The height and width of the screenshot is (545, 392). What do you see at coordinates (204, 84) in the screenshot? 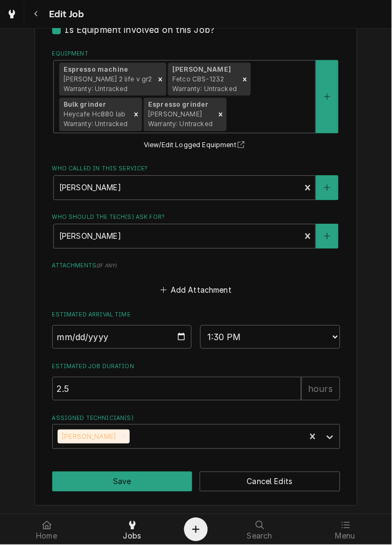
I see `span: Fetco CBS-1232 Warranty: Untracked` at bounding box center [204, 84].